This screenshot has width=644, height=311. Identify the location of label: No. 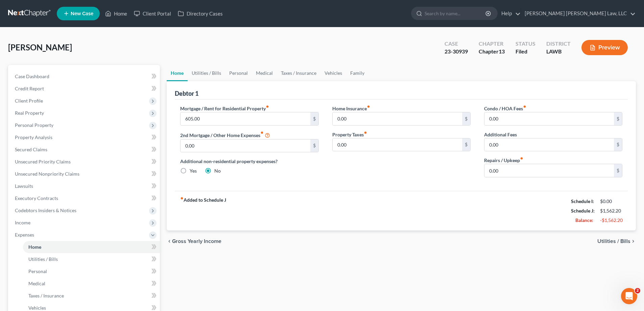
(217, 171).